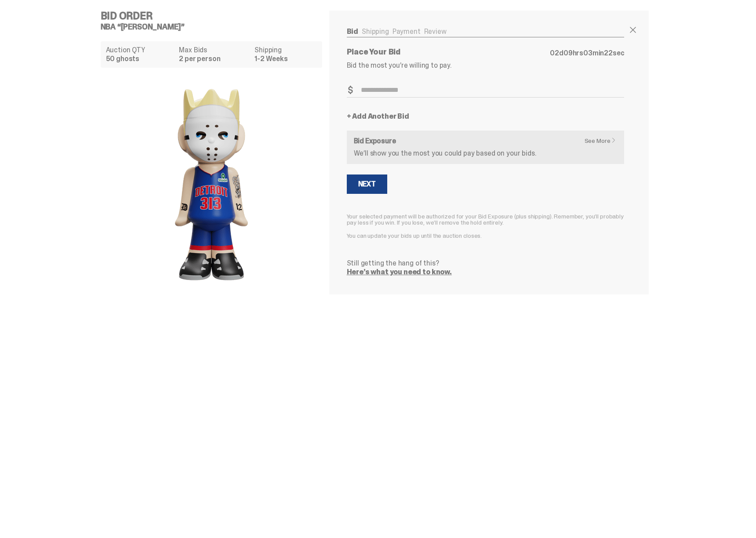 The width and height of the screenshot is (756, 538). I want to click on p: Your selected payment will be authorized for your Bid Exposure (plus shipping). Remember, you’ll ..., so click(485, 220).